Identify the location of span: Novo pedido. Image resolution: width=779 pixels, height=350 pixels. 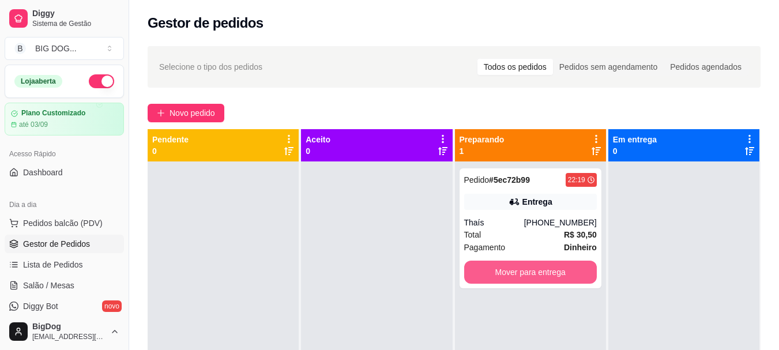
(192, 113).